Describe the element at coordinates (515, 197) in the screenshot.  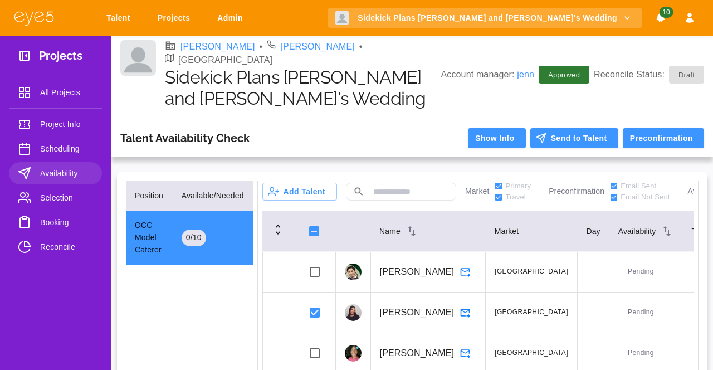
I see `span: Travel` at that location.